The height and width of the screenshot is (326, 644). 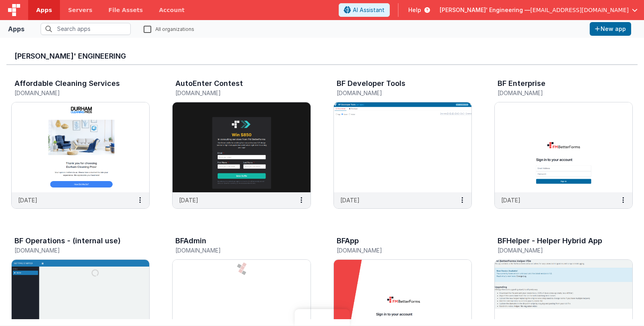 What do you see at coordinates (550, 241) in the screenshot?
I see `h3: BFHelper - Helper Hybrid App` at bounding box center [550, 241].